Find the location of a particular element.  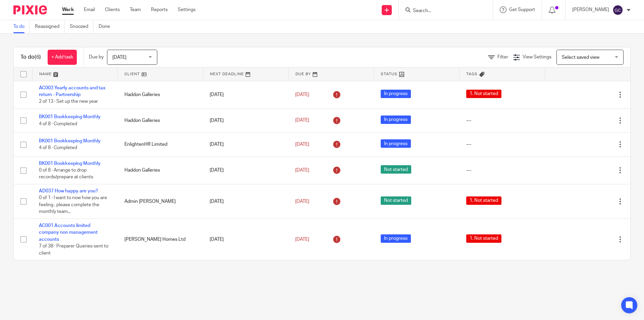

a: Settings is located at coordinates (186, 10).